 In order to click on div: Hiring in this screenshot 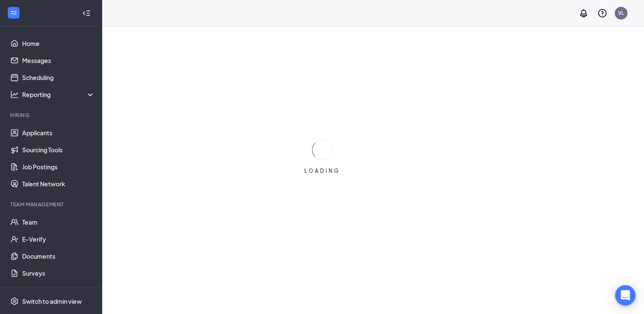, I will do `click(52, 115)`.